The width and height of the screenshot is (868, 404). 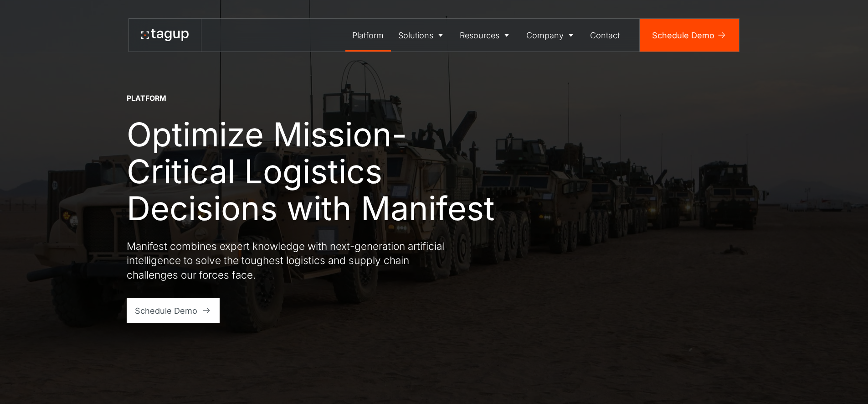 I want to click on h1: Optimize Mission-Critical Logistics Decisions with Manifest, so click(x=318, y=171).